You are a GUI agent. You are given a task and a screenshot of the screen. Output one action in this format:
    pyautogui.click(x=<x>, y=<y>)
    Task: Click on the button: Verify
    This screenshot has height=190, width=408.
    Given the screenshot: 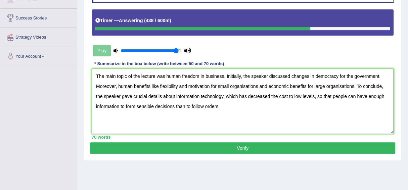 What is the action you would take?
    pyautogui.click(x=242, y=148)
    